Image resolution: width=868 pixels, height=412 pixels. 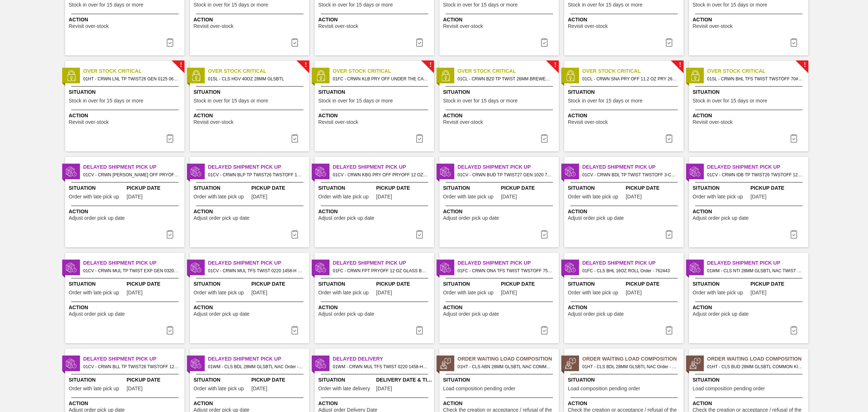 What do you see at coordinates (344, 389) in the screenshot?
I see `span: Order with late delivery` at bounding box center [344, 389].